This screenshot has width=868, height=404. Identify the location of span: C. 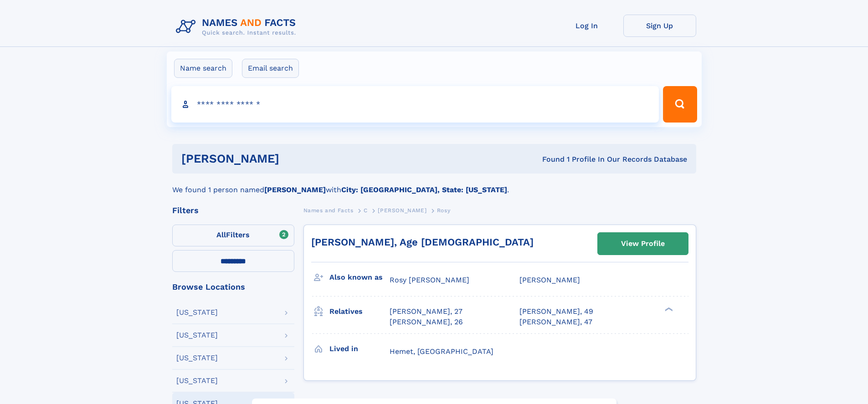
(365, 211).